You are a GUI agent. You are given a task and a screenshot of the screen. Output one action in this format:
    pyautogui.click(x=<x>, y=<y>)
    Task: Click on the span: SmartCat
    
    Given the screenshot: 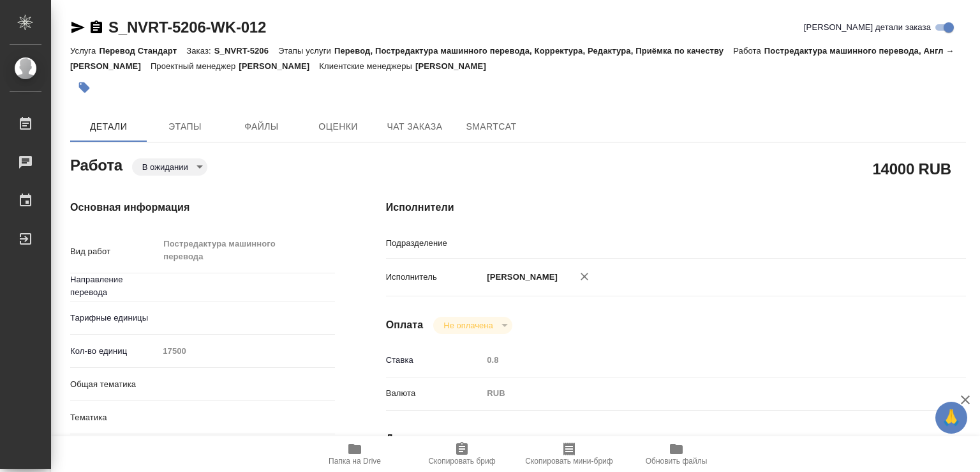 What is the action you would take?
    pyautogui.click(x=492, y=127)
    